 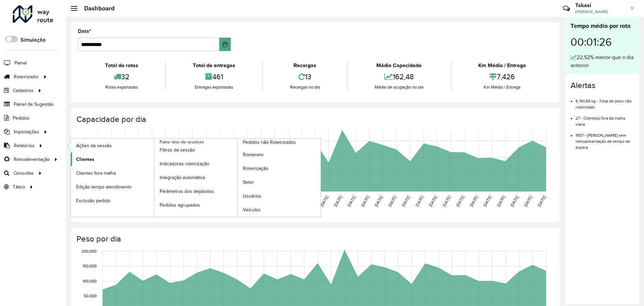 I want to click on span: Retroalimentação, so click(x=32, y=159).